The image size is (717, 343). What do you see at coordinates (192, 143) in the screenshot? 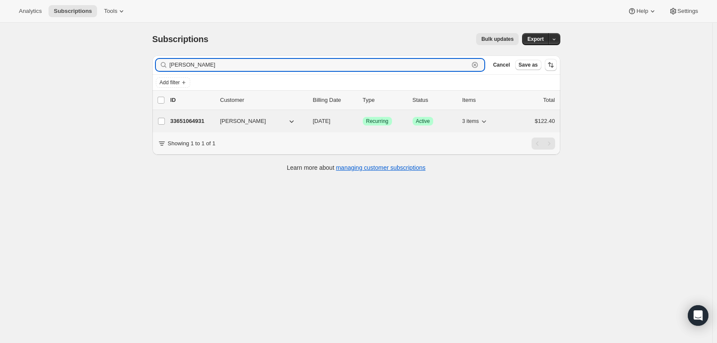
I see `p: Showing 1 to 1 of 1` at bounding box center [192, 143].